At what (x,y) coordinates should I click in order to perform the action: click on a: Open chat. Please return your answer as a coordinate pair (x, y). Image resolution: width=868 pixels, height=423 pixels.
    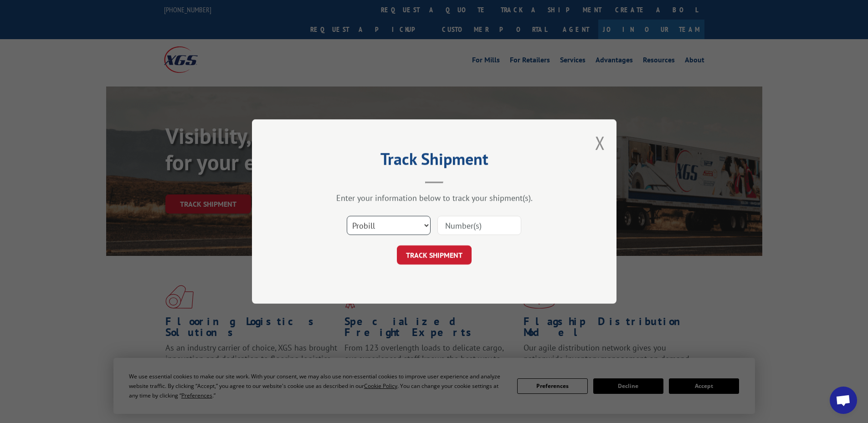
    Looking at the image, I should click on (843, 400).